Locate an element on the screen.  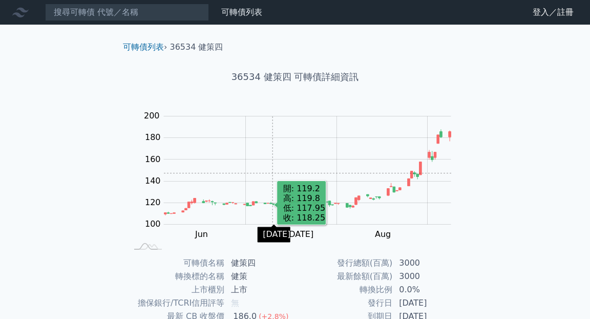
tspan: 120 is located at coordinates (153, 202).